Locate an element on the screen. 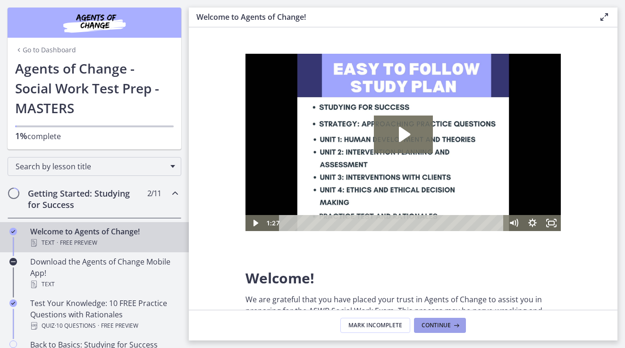 This screenshot has width=625, height=348. button: Mark Incomplete is located at coordinates (375, 326).